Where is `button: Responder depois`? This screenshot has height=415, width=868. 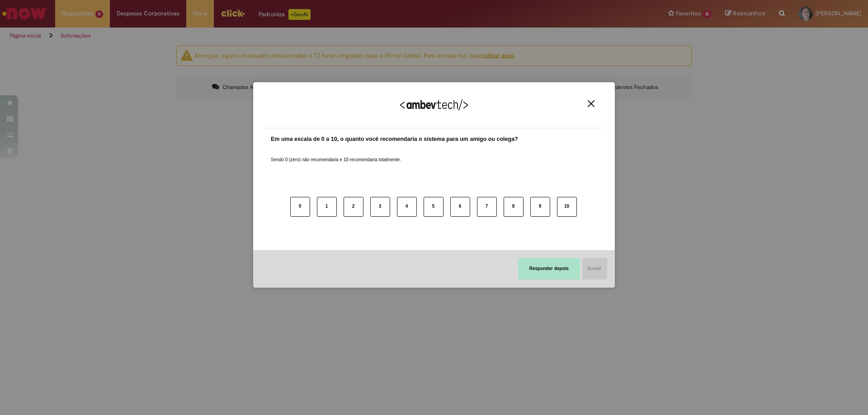 button: Responder depois is located at coordinates (549, 269).